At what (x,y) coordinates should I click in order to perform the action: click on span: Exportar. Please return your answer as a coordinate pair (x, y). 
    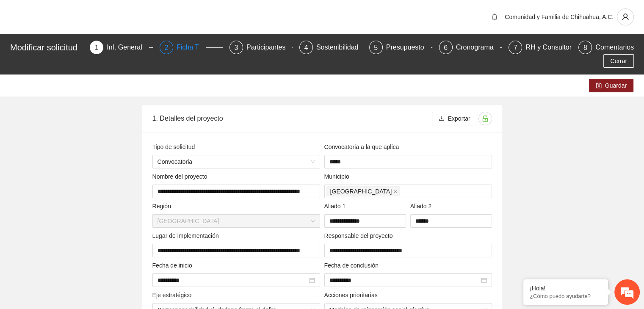
    Looking at the image, I should click on (458, 119).